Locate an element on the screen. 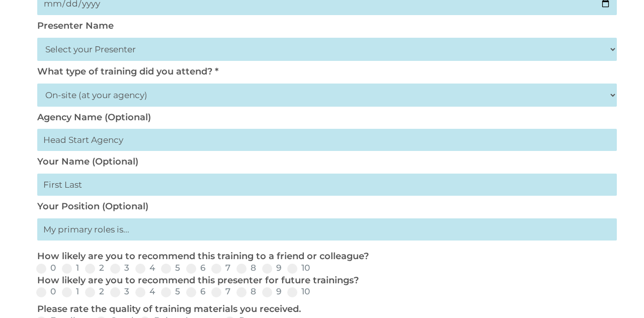 This screenshot has height=318, width=644. input: Head Start Agency is located at coordinates (326, 140).